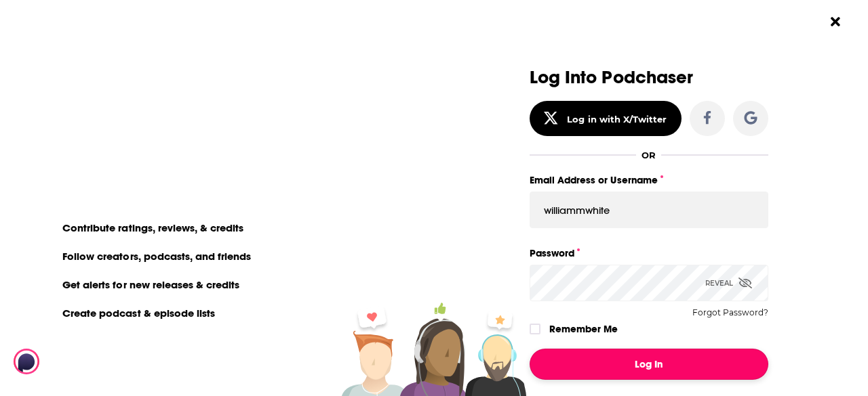 This screenshot has height=396, width=868. I want to click on div: Reveal, so click(729, 283).